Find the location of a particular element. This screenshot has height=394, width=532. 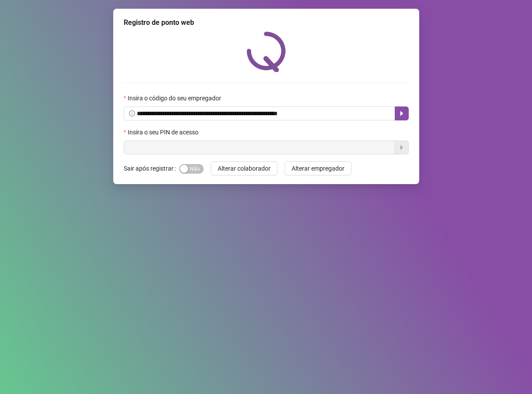

span: Alterar empregador is located at coordinates (318, 169).